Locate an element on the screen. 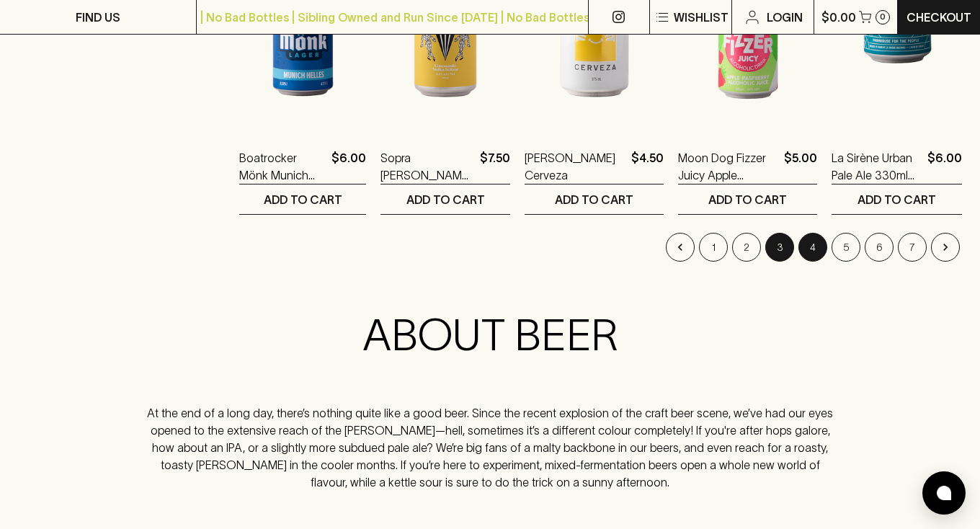 This screenshot has width=980, height=529. p: Boatrocker Mönk Munich Helles Lager is located at coordinates (283, 167).